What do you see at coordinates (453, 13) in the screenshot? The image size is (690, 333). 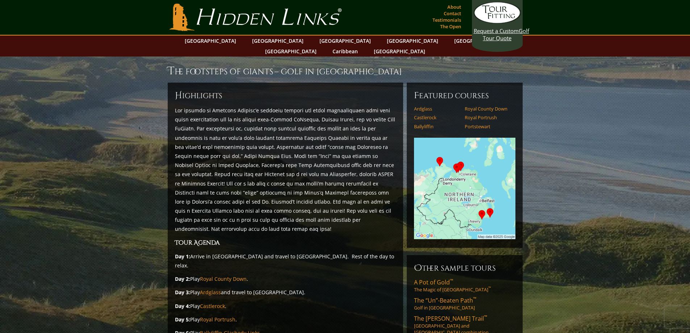 I see `a: Contact` at bounding box center [453, 13].